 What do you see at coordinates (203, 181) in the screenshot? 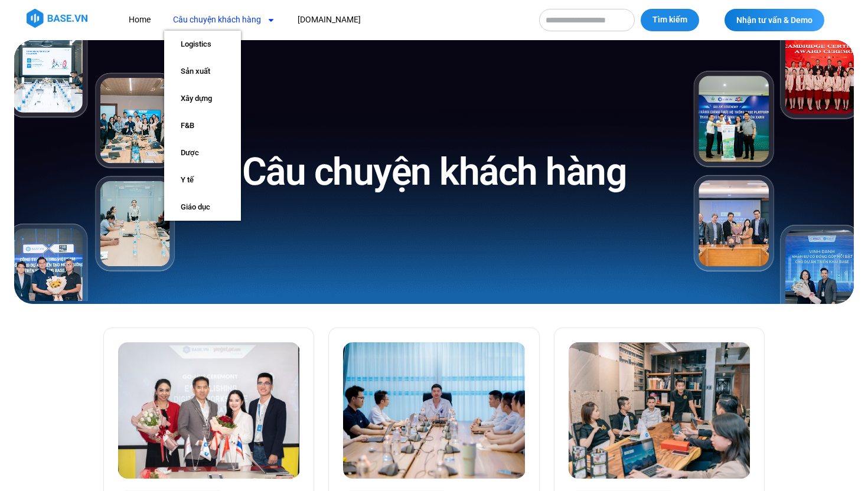
I see `a: Y tế` at bounding box center [203, 181].